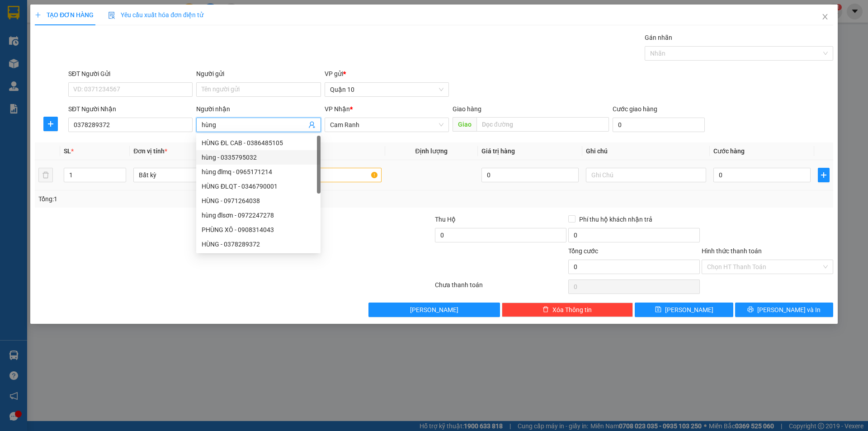  I want to click on label: Gán nhãn, so click(658, 38).